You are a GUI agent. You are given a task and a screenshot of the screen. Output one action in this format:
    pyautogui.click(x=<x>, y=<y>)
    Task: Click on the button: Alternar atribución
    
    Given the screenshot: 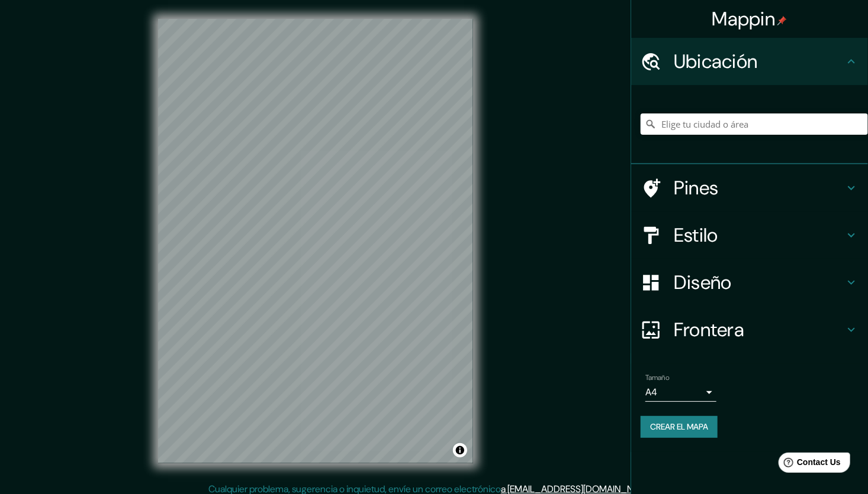 What is the action you would take?
    pyautogui.click(x=460, y=451)
    